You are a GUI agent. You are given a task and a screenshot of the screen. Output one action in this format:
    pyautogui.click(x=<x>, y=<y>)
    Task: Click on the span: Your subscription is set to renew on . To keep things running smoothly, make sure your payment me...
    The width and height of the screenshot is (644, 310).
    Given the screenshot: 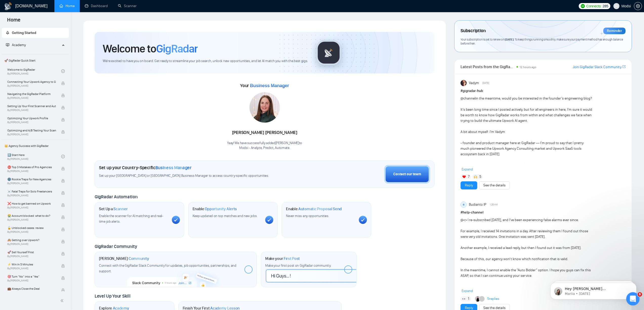 What is the action you would take?
    pyautogui.click(x=542, y=42)
    